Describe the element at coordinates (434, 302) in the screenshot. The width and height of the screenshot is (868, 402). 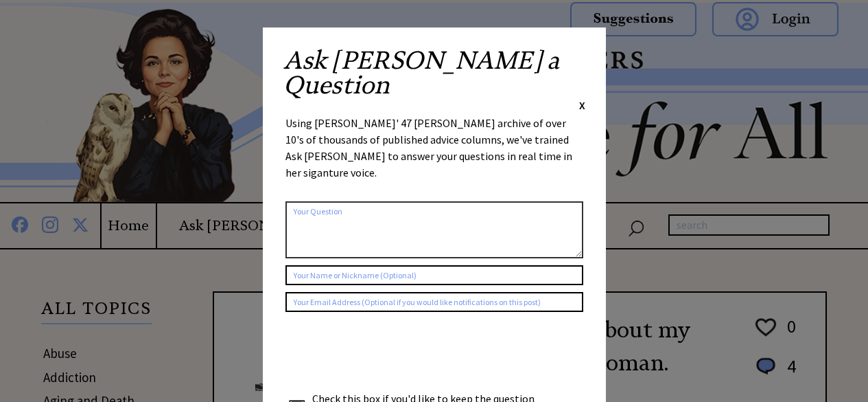
I see `input: Your Email Address (Optional if you would like notifications on this post)` at that location.